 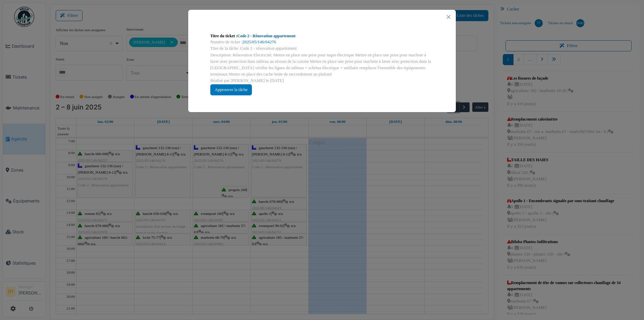 I want to click on button: Close, so click(x=448, y=17).